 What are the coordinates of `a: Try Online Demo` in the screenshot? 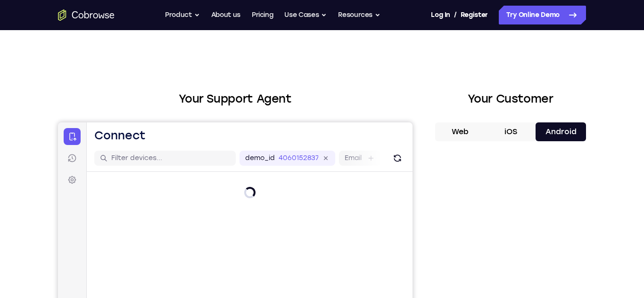 It's located at (542, 15).